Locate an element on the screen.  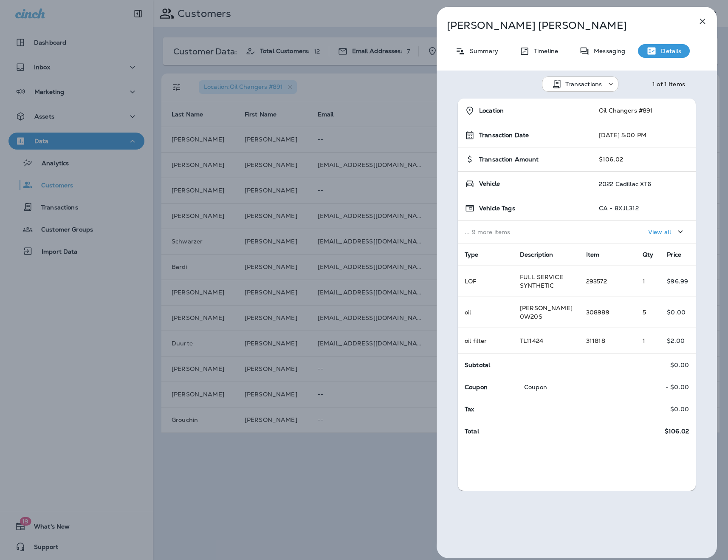
span: Vehicle Tags is located at coordinates (497, 208).